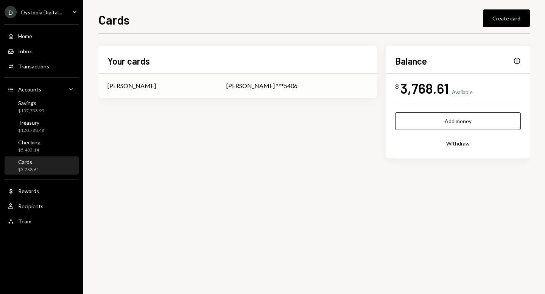 Image resolution: width=545 pixels, height=294 pixels. What do you see at coordinates (42, 191) in the screenshot?
I see `a: Rewards` at bounding box center [42, 191].